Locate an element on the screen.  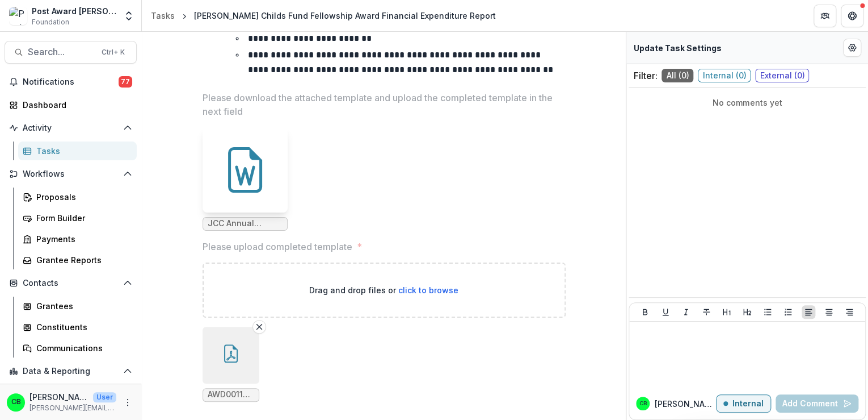
button: Align Center is located at coordinates (829, 312).